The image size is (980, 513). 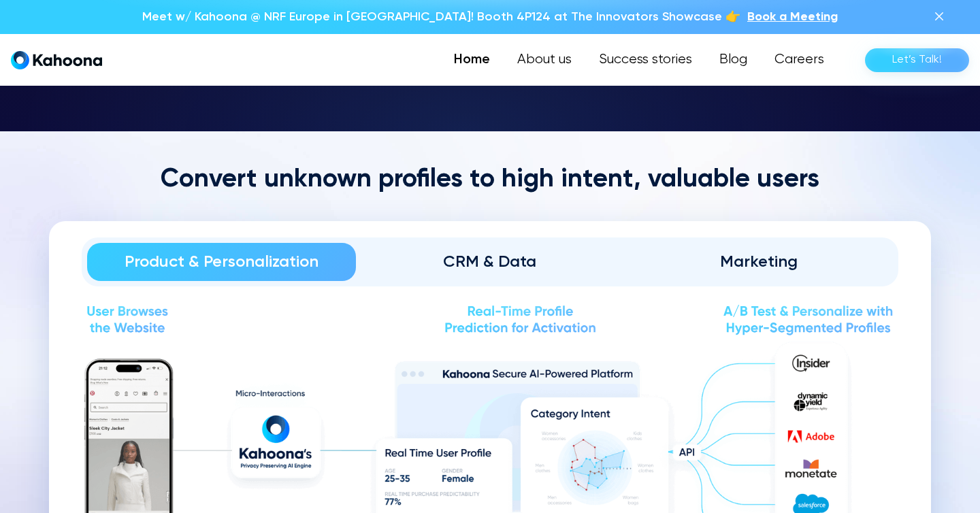 What do you see at coordinates (490, 262) in the screenshot?
I see `div: CRM & Data` at bounding box center [490, 262].